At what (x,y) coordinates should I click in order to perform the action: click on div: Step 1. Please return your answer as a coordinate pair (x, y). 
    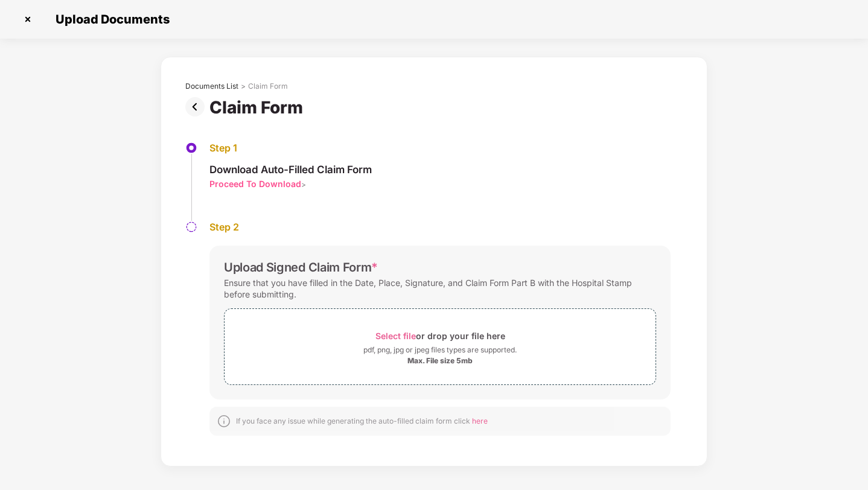
    Looking at the image, I should click on (291, 148).